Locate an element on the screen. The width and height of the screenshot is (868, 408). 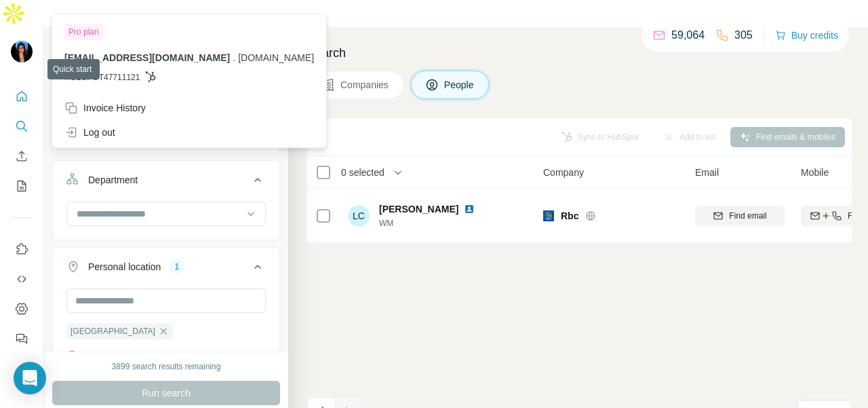
img: Logo of Rbc is located at coordinates (549, 215).